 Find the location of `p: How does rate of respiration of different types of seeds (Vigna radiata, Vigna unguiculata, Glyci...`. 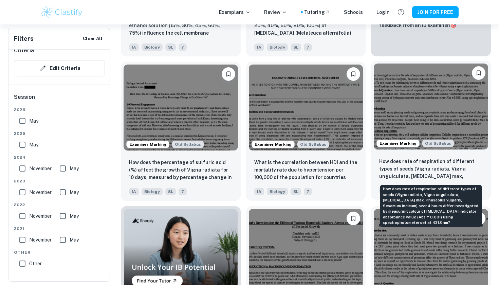

p: How does rate of respiration of different types of seeds (Vigna radiata, Vigna unguiculata, Glyci... is located at coordinates (431, 169).